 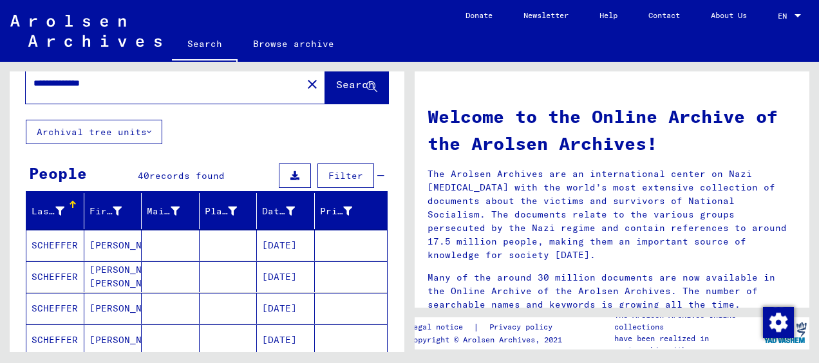 I want to click on img: yv_logo.png, so click(x=785, y=333).